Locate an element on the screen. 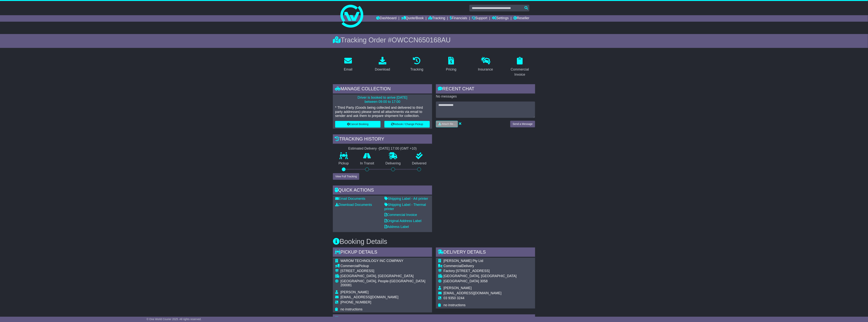 Image resolution: width=868 pixels, height=322 pixels. span: OWCCN650168AU is located at coordinates (421, 40).